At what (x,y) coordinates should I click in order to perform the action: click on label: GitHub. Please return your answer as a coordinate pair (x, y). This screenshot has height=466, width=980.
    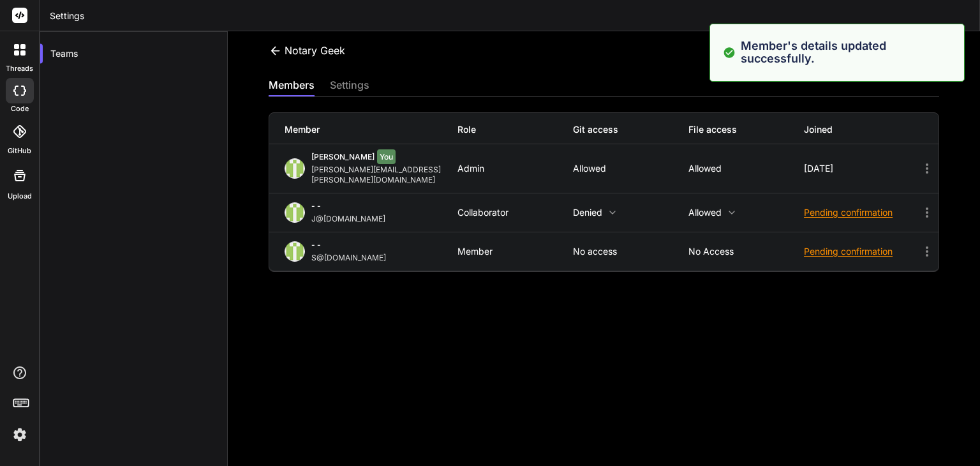
    Looking at the image, I should click on (19, 151).